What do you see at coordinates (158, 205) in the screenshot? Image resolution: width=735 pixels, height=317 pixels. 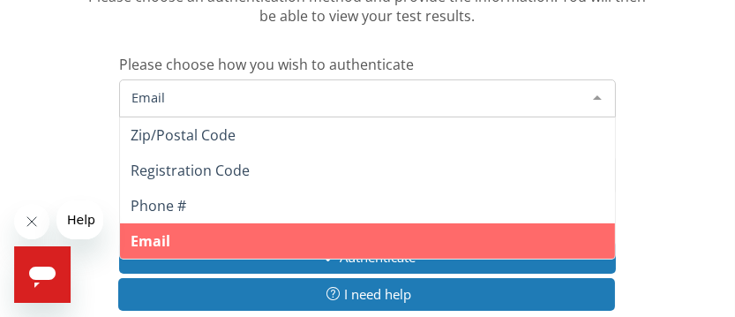 I see `span: Phone #` at bounding box center [158, 205].